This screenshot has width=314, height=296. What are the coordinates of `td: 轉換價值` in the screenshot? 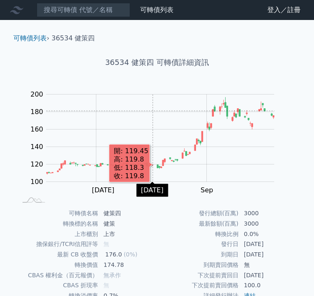 It's located at (58, 265).